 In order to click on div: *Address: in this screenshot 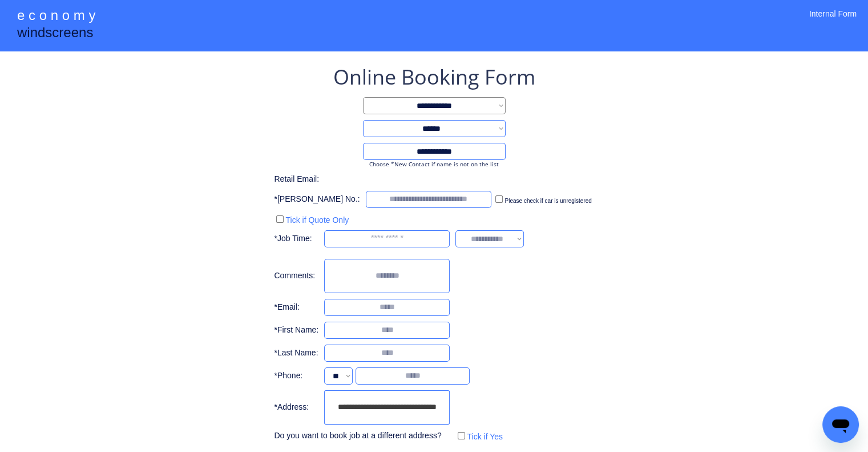, I will do `click(296, 407)`.